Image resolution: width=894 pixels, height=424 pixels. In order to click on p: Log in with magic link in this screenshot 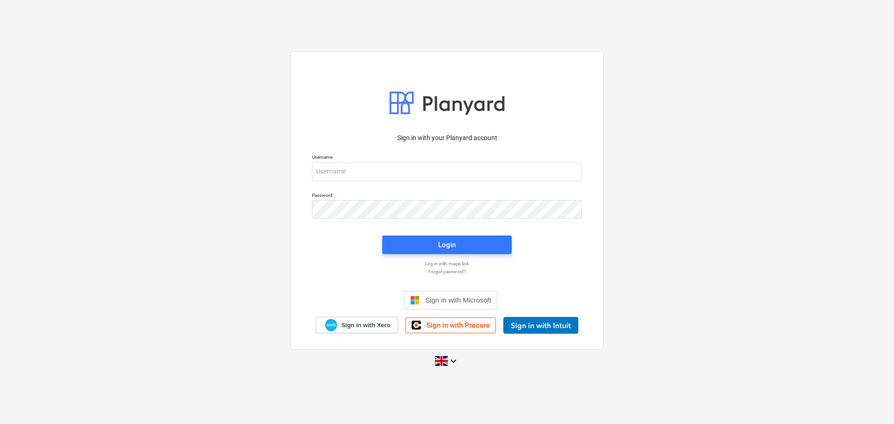, I will do `click(447, 264)`.